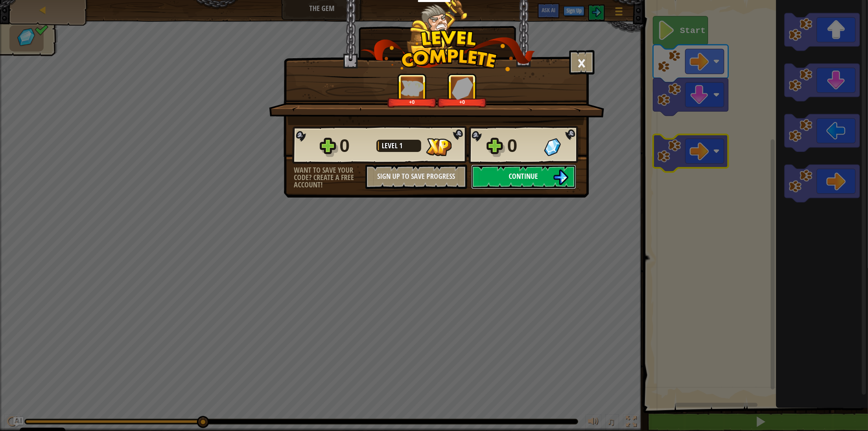  I want to click on div: Want to save your code? Create a free account!, so click(330, 177).